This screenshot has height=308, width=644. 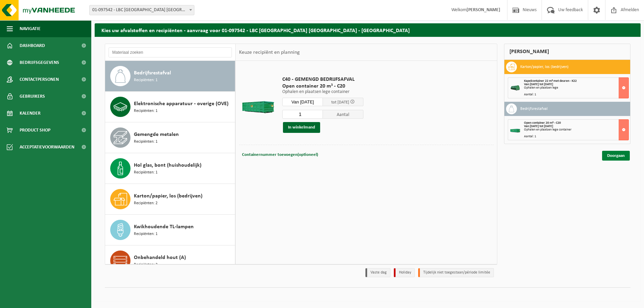 I want to click on li: Holiday, so click(x=404, y=272).